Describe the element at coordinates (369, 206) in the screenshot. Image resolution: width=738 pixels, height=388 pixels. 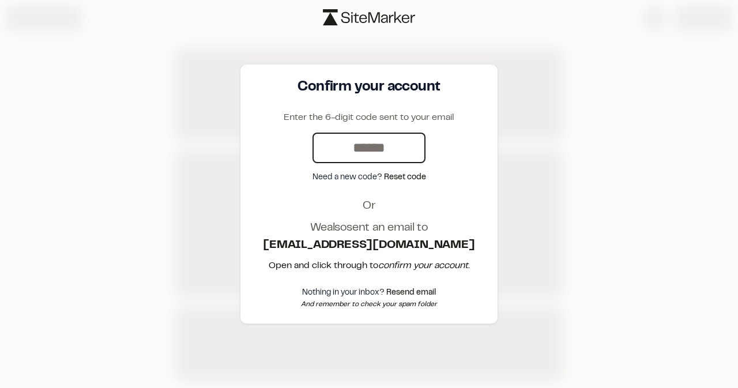
I see `h2: Or` at that location.